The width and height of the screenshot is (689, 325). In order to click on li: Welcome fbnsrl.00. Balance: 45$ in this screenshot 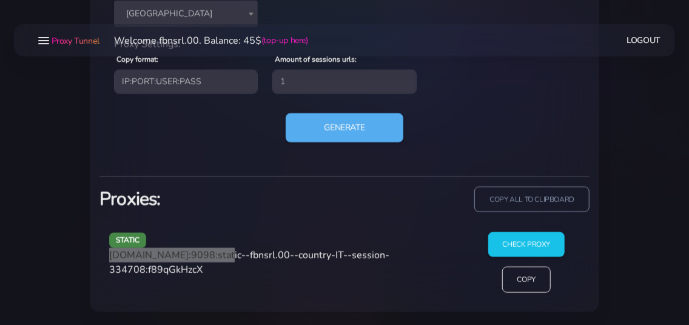, I will do `click(204, 41)`.